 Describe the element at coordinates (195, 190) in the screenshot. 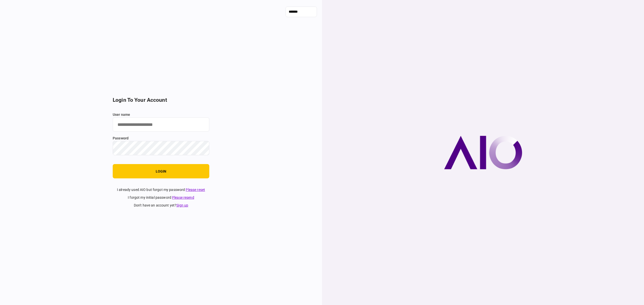

I see `a: Please reset` at that location.